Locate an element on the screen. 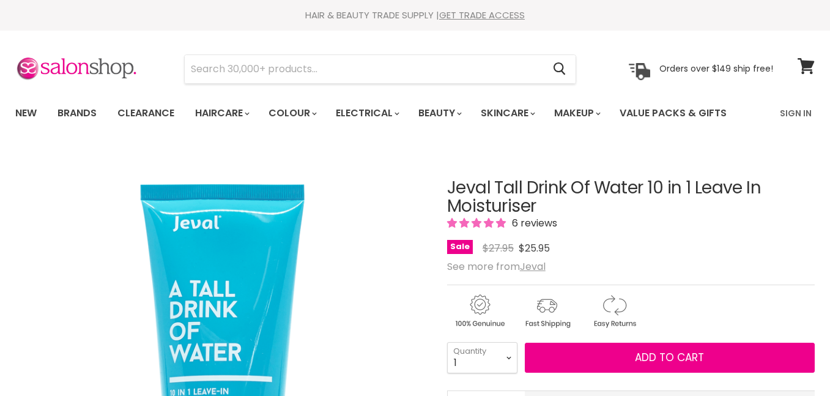 The height and width of the screenshot is (396, 830). a: New is located at coordinates (26, 113).